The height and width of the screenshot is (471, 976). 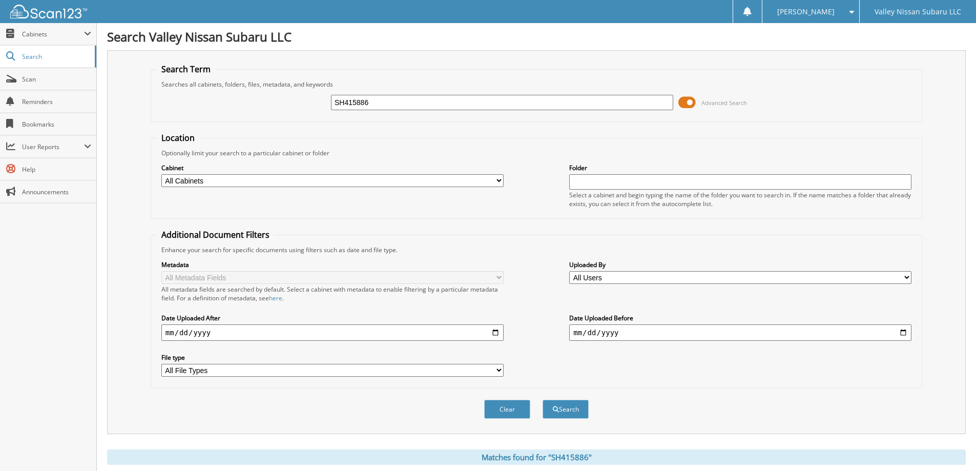 What do you see at coordinates (918, 12) in the screenshot?
I see `span: Valley Nissan Subaru LLC` at bounding box center [918, 12].